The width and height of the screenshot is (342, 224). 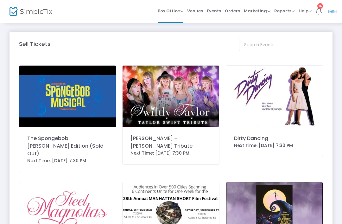 I want to click on input: Search Events, so click(x=279, y=45).